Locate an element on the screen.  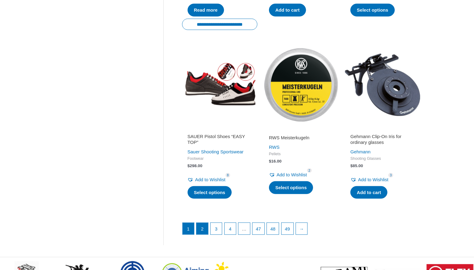
a: Page 2 is located at coordinates (202, 229).